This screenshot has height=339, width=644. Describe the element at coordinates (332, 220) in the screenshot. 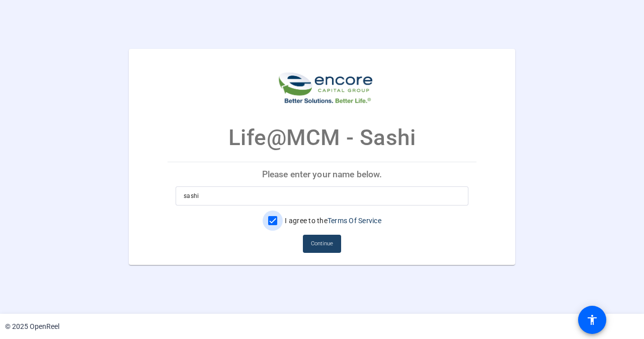

I see `label: I agree to the` at that location.